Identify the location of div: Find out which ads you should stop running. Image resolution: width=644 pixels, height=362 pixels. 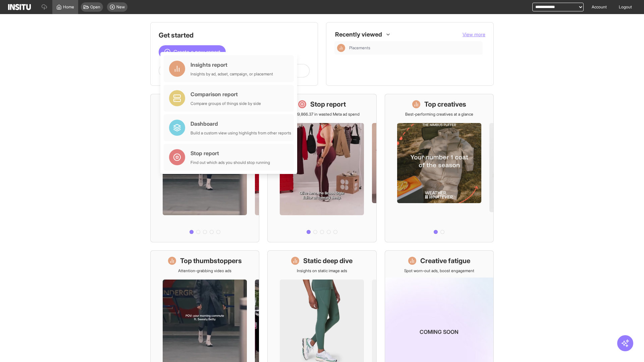
(230, 163).